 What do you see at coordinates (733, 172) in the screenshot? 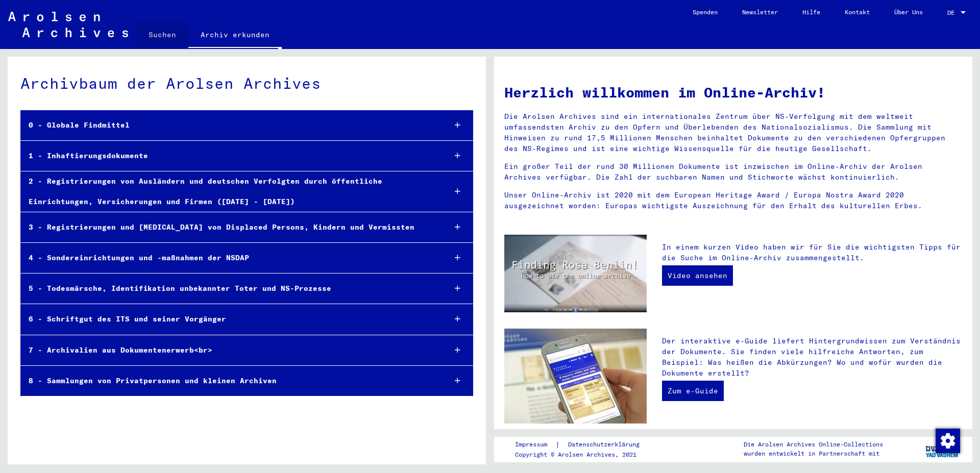
I see `p: Ein großer Teil der rund 30 Millionen Dokumente ist inzwischen im Online-Archiv der Arolsen Archi...` at bounding box center [733, 172].